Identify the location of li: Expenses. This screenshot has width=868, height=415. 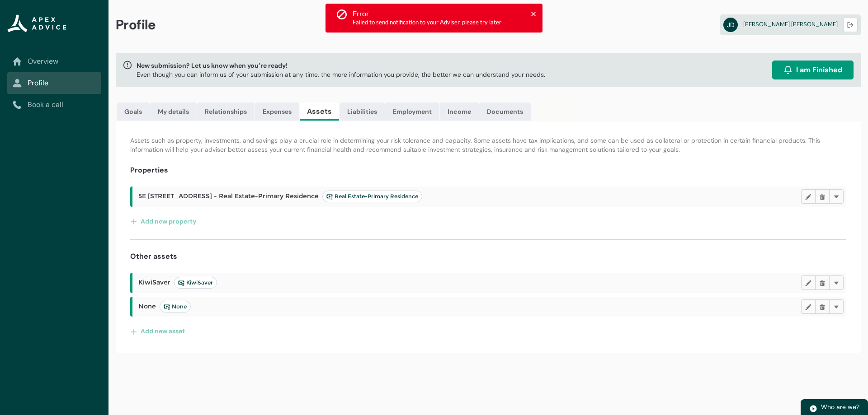
(277, 112).